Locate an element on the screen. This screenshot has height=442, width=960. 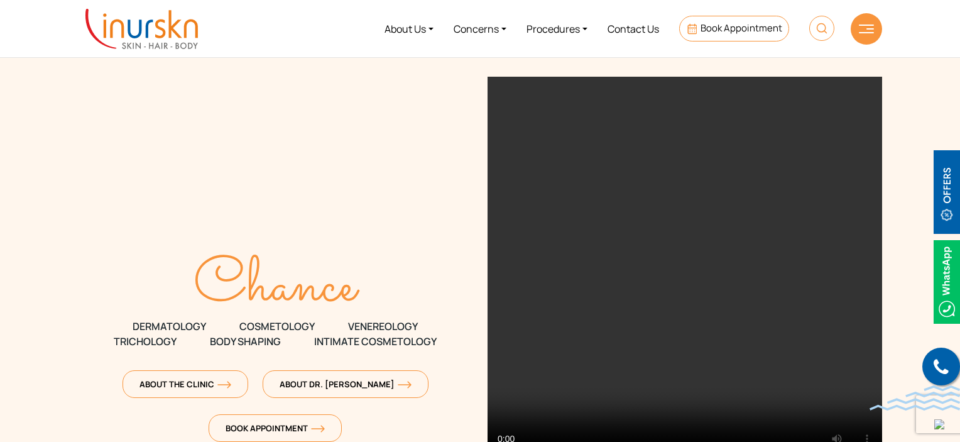
span: VENEREOLOGY is located at coordinates (383, 326).